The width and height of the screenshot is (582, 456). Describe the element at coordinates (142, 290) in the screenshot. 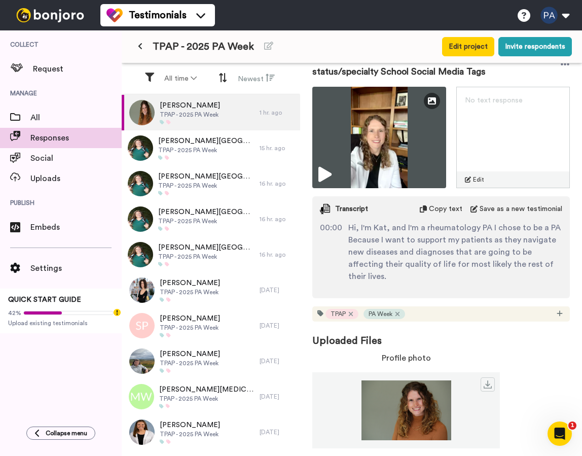

I see `img: df038018-c642-4fb7-8bef-09691266a70d.jpeg` at that location.